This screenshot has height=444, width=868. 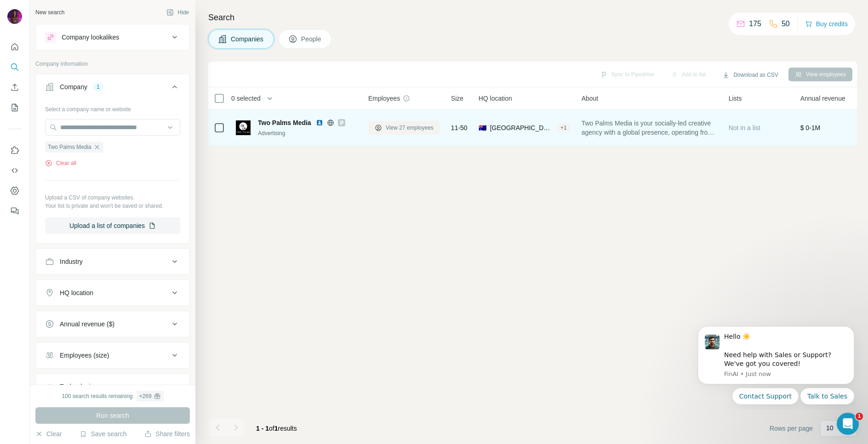 What do you see at coordinates (277, 429) in the screenshot?
I see `span: results` at bounding box center [277, 429].